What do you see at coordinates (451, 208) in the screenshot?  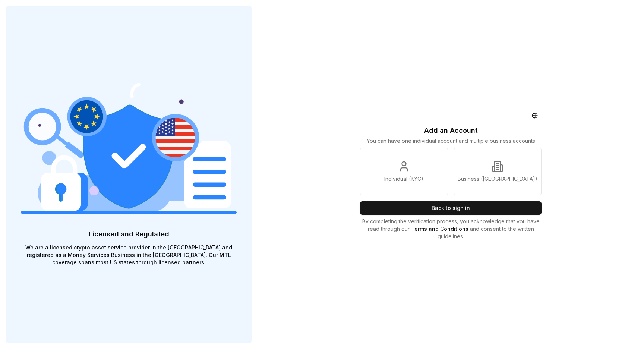 I see `a: Back to sign in` at bounding box center [451, 208].